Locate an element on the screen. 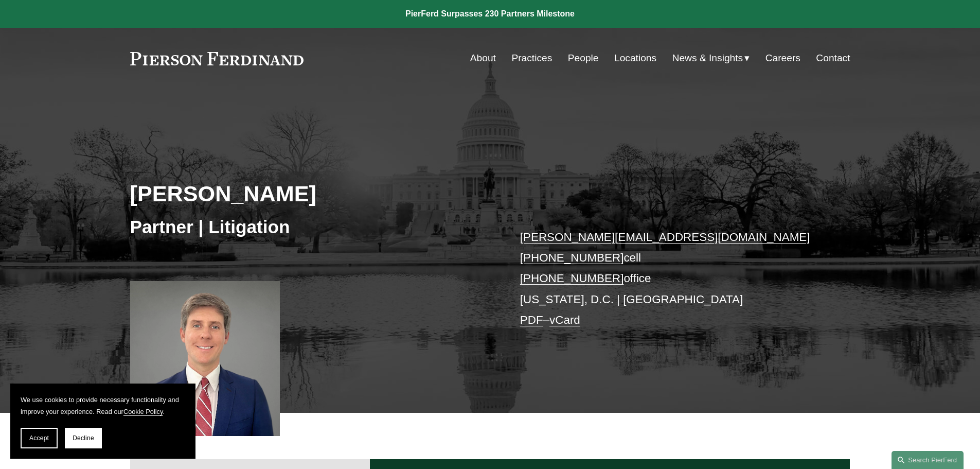 Image resolution: width=980 pixels, height=469 pixels. a: Cookie Policy is located at coordinates (143, 411).